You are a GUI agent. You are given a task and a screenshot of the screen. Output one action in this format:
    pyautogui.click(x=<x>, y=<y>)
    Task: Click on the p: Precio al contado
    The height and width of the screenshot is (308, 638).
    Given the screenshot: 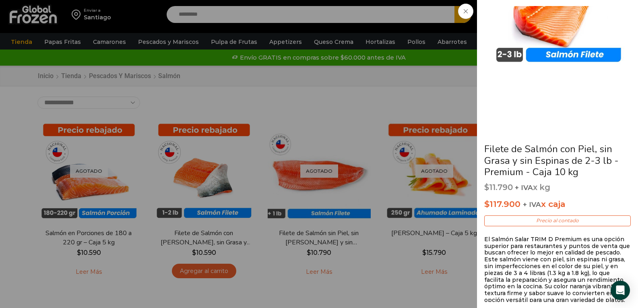 What is the action you would take?
    pyautogui.click(x=557, y=220)
    